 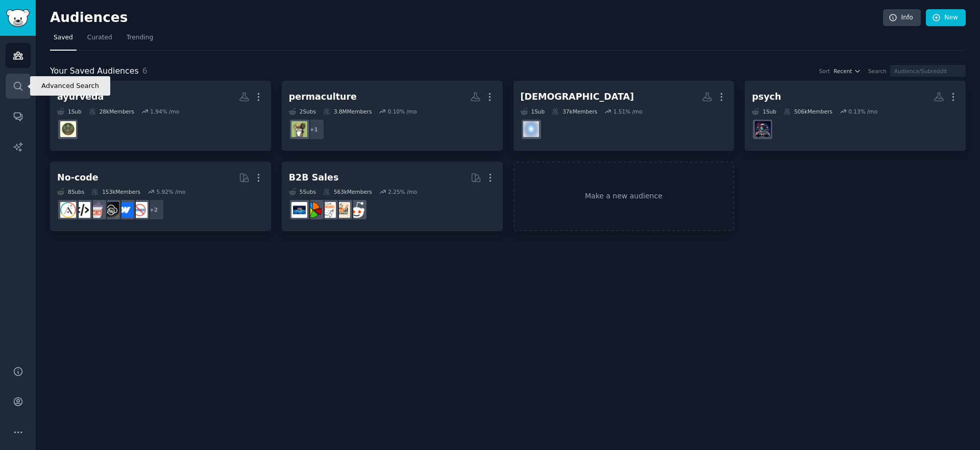 What do you see at coordinates (153, 210) in the screenshot?
I see `div: + 2` at bounding box center [153, 210].